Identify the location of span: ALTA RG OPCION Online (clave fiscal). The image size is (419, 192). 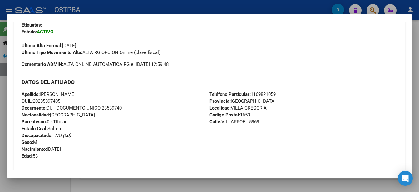
(91, 52).